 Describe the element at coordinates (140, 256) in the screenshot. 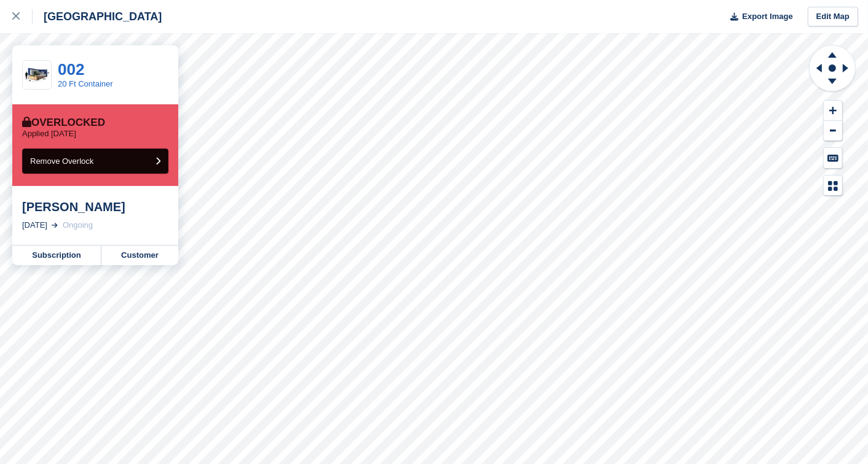

I see `a: Customer` at that location.